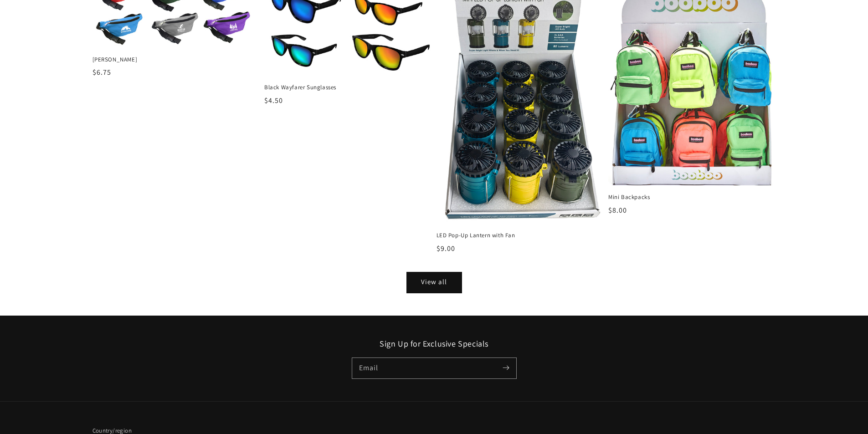  What do you see at coordinates (506, 368) in the screenshot?
I see `button: Subscribe` at bounding box center [506, 368].